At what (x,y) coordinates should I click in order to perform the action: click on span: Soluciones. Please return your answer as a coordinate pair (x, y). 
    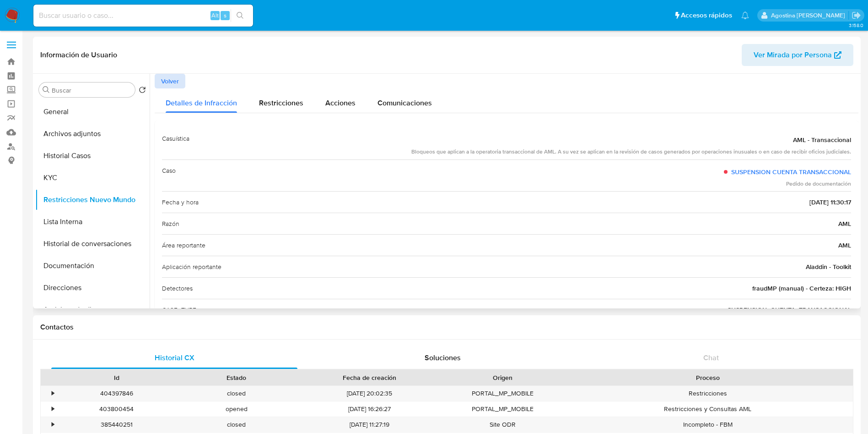
    Looking at the image, I should click on (442, 357).